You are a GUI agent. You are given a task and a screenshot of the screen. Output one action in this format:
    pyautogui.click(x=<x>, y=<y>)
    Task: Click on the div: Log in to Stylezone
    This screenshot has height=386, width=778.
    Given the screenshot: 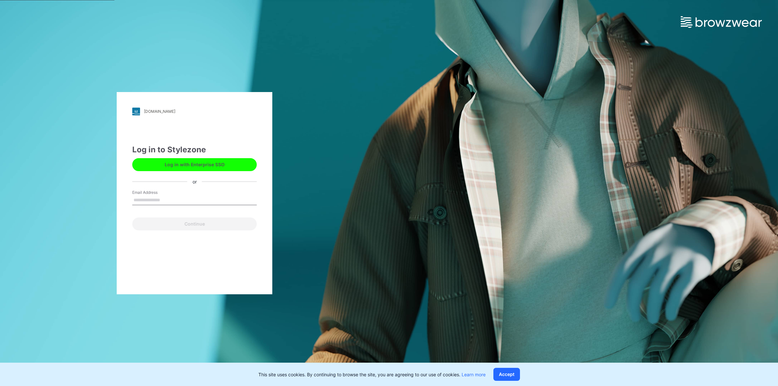 What is the action you would take?
    pyautogui.click(x=195, y=150)
    